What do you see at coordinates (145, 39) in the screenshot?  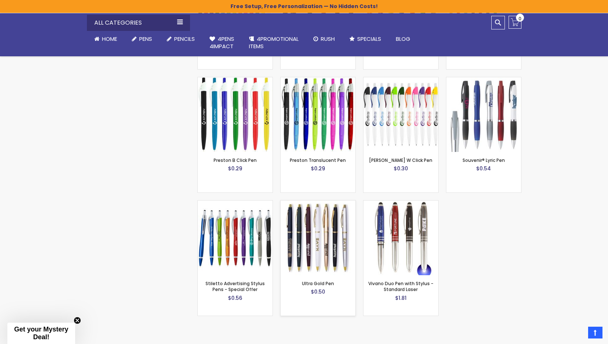 I see `span: Pens` at bounding box center [145, 39].